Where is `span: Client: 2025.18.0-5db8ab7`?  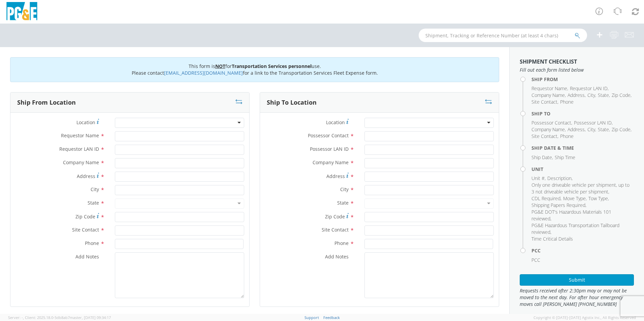
span: Client: 2025.18.0-5db8ab7 is located at coordinates (68, 318).